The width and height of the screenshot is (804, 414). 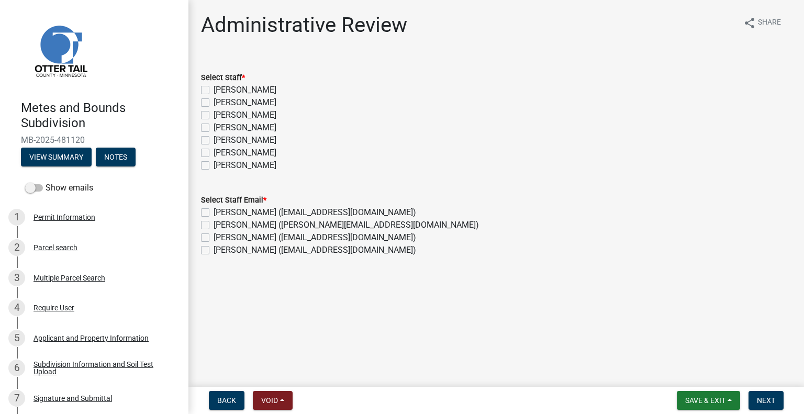 I want to click on button: shareShare, so click(x=762, y=23).